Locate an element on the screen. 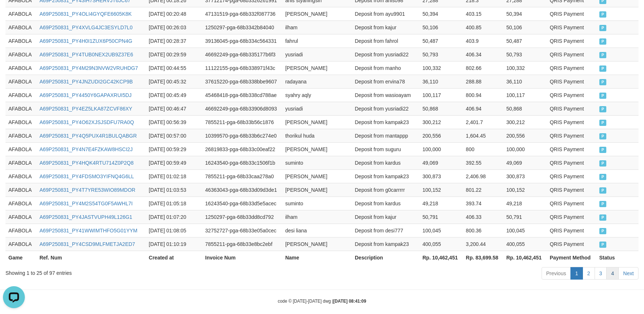 The height and width of the screenshot is (314, 644). td: 800.36 is located at coordinates (484, 230).